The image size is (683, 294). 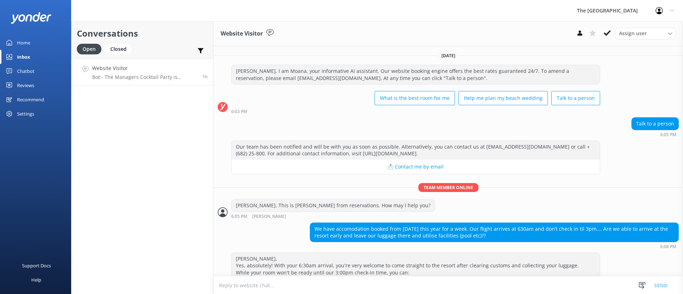 I want to click on h2: Conversations, so click(x=142, y=33).